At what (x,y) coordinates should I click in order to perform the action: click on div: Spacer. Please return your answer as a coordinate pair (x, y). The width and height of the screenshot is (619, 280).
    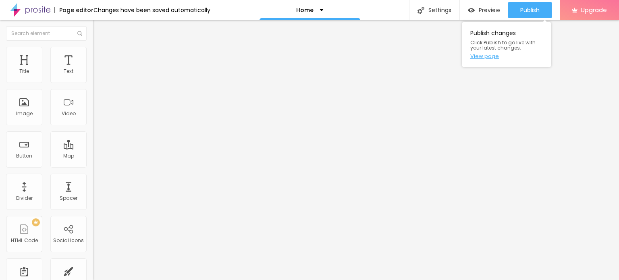
    Looking at the image, I should click on (69, 198).